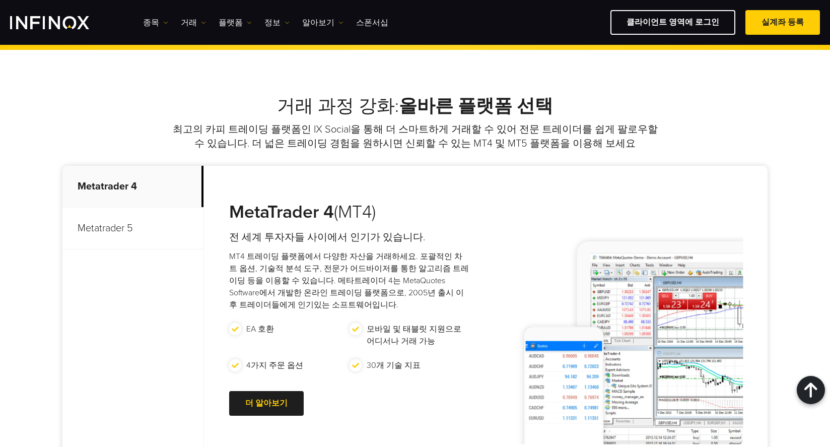 The height and width of the screenshot is (447, 830). I want to click on a: 실계좌 등록, so click(783, 22).